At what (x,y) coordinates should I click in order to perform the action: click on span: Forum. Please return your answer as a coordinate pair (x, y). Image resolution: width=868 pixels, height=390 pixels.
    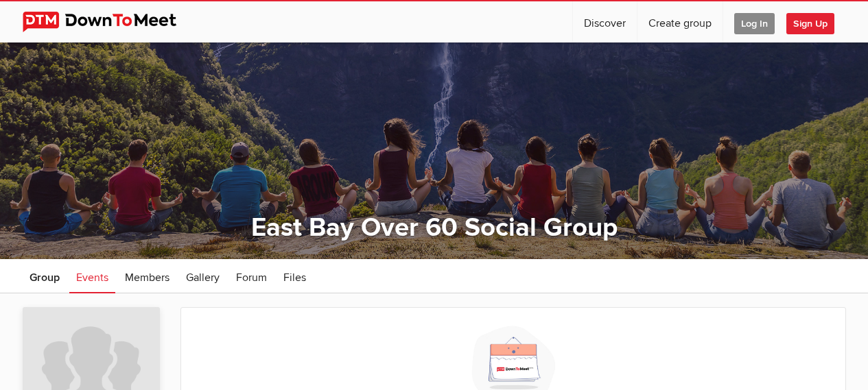
    Looking at the image, I should click on (251, 278).